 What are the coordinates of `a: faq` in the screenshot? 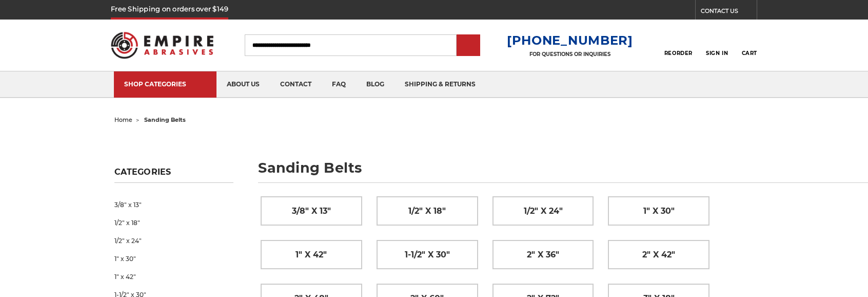 It's located at (339, 84).